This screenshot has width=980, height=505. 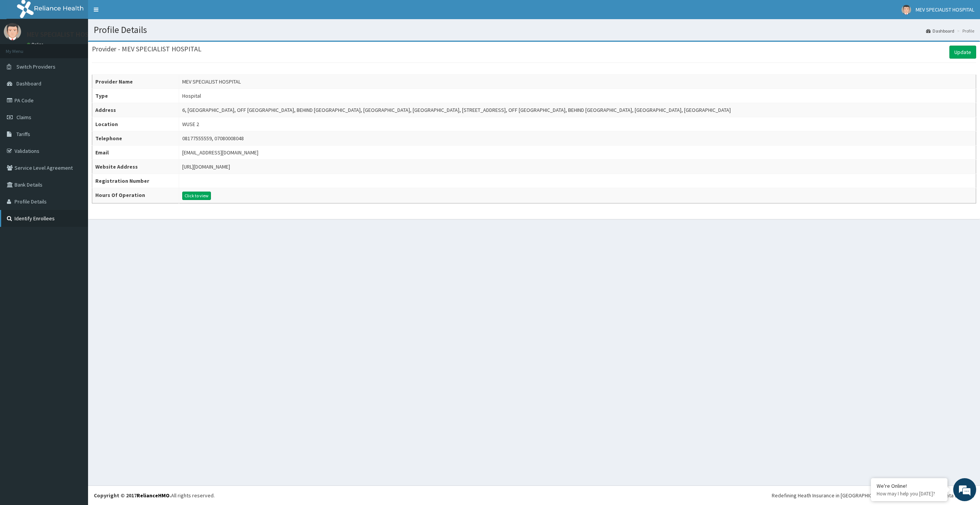 I want to click on a: Update, so click(x=964, y=52).